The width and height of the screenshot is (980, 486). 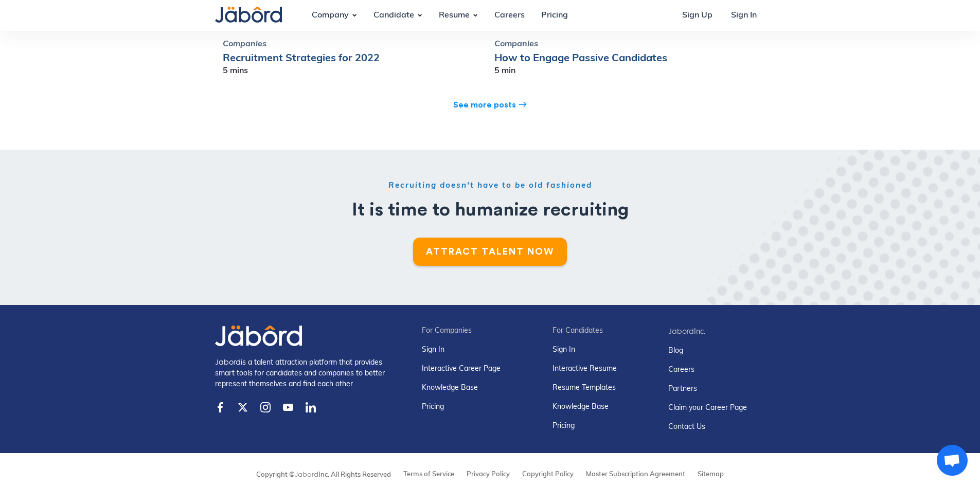 What do you see at coordinates (707, 389) in the screenshot?
I see `a: Partners` at bounding box center [707, 389].